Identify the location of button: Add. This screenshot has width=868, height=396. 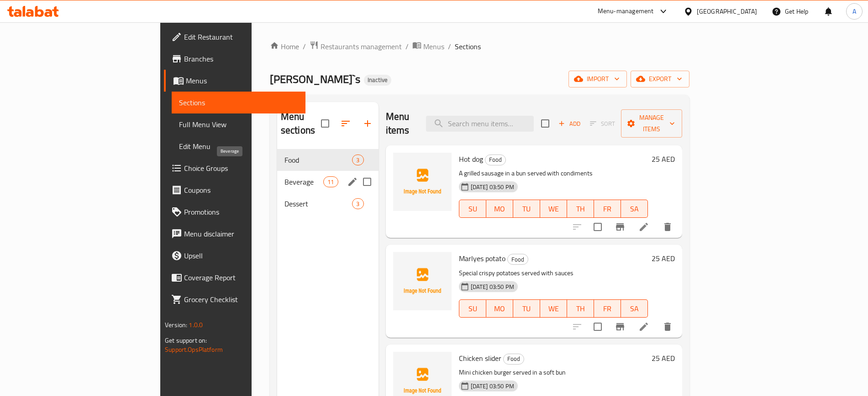
(569, 124).